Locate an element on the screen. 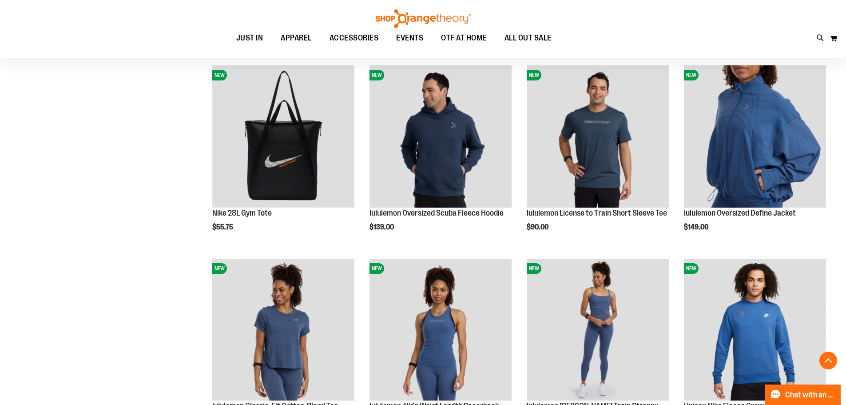  a: lululemon Oversized Define JacketNEW is located at coordinates (755, 137).